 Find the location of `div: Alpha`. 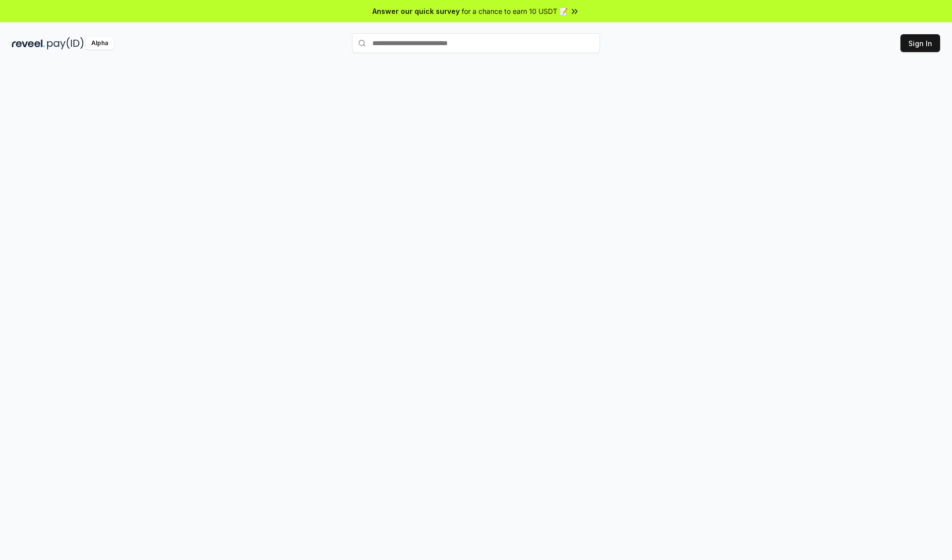

div: Alpha is located at coordinates (100, 43).